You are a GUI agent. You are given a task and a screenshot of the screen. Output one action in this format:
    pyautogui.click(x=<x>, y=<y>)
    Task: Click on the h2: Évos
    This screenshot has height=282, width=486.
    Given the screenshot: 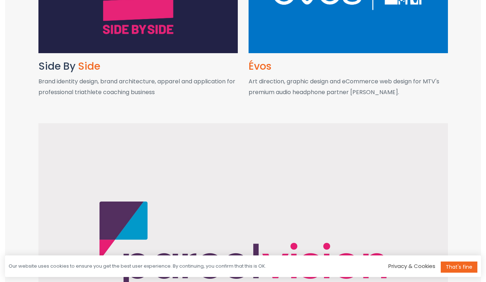 What is the action you would take?
    pyautogui.click(x=348, y=66)
    